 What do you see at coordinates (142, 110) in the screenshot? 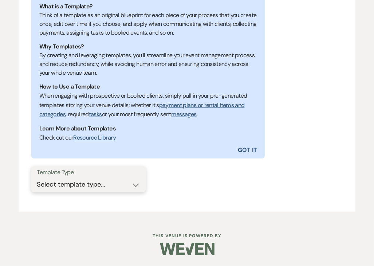
I see `a: payment plans or rental items and categories` at bounding box center [142, 110].